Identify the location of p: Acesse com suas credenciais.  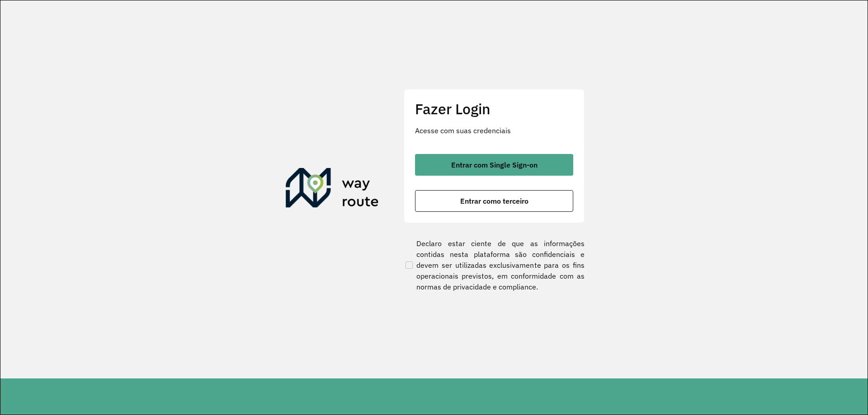
(494, 131).